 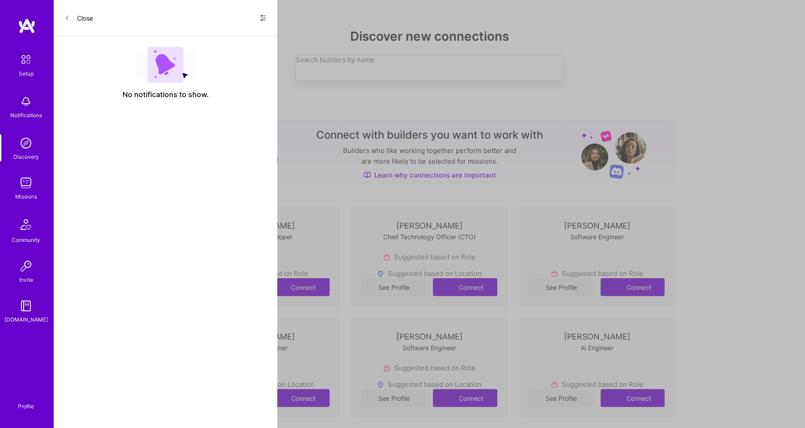 I want to click on div: Profile, so click(x=26, y=405).